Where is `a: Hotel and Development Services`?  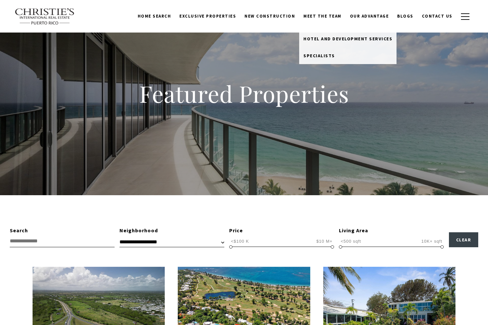
a: Hotel and Development Services is located at coordinates (348, 39).